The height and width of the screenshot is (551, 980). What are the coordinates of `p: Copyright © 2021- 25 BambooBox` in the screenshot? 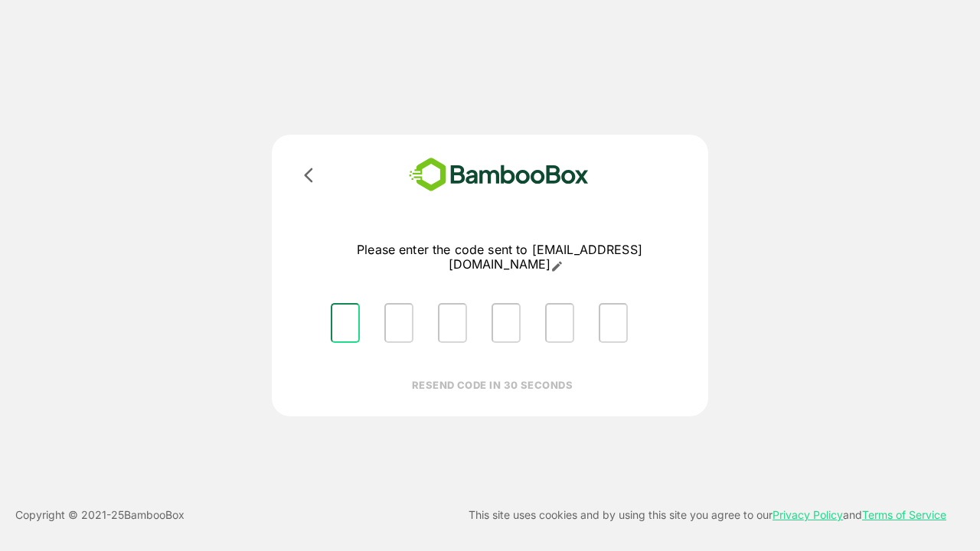 It's located at (99, 515).